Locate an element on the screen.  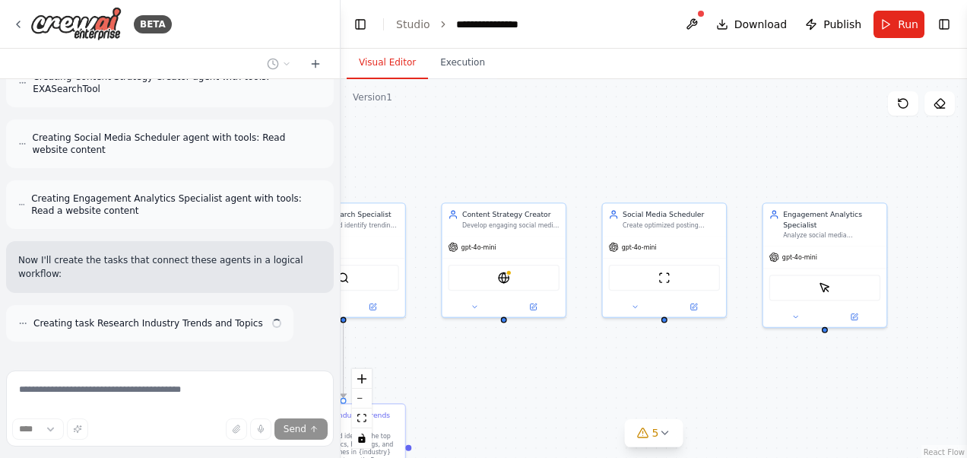
nav: breadcrumb is located at coordinates (464, 24).